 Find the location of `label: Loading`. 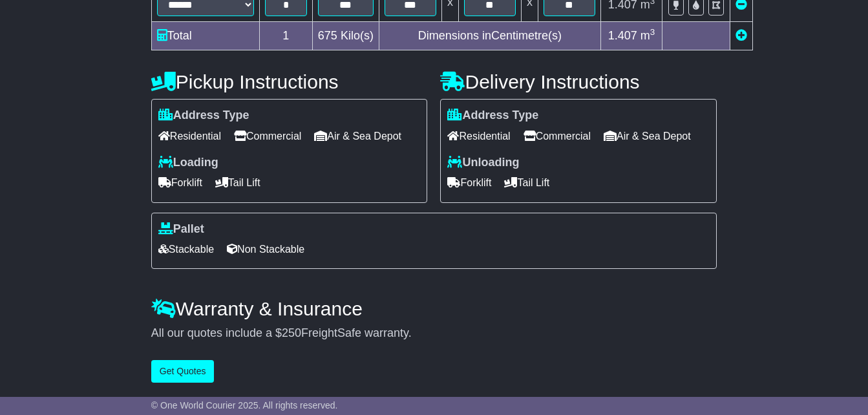

label: Loading is located at coordinates (188, 163).